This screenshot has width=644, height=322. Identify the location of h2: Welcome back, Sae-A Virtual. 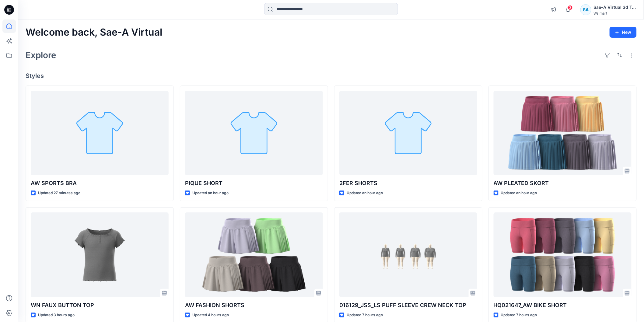
(94, 32).